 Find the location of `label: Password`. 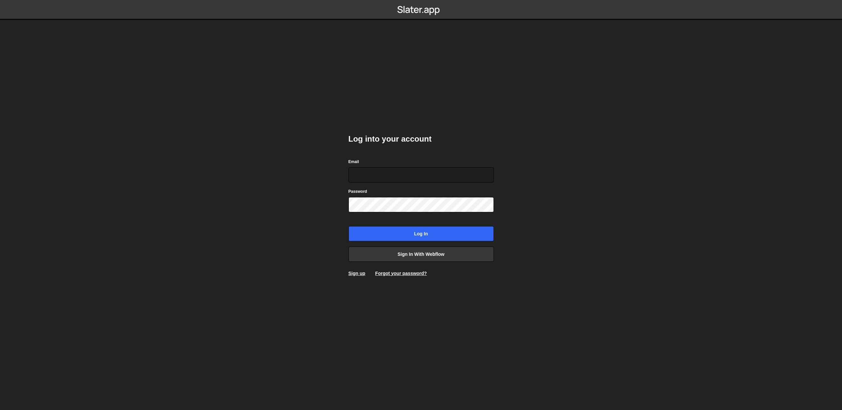

label: Password is located at coordinates (358, 192).